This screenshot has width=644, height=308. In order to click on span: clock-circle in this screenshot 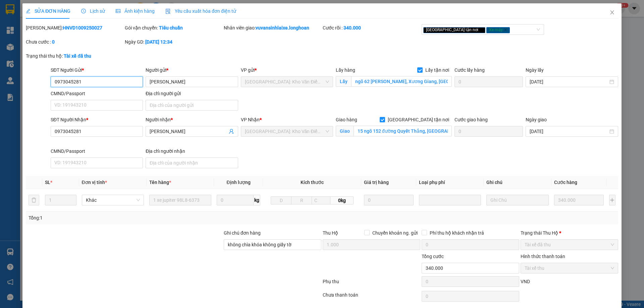, I will do `click(84, 11)`.